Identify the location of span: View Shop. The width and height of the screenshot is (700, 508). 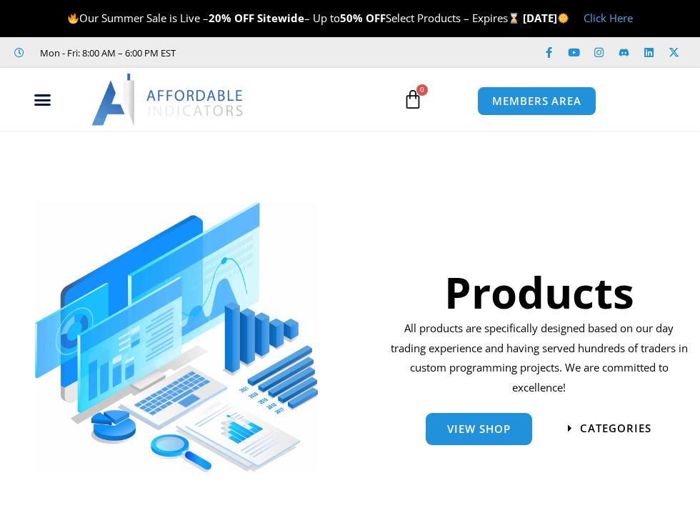
(479, 429).